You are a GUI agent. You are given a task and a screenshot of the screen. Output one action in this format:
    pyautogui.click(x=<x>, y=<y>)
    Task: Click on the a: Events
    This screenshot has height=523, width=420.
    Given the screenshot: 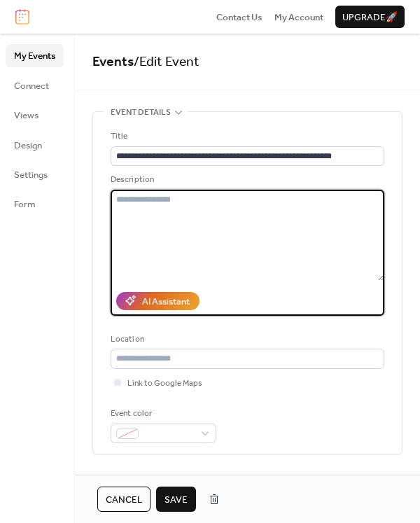 What is the action you would take?
    pyautogui.click(x=113, y=62)
    